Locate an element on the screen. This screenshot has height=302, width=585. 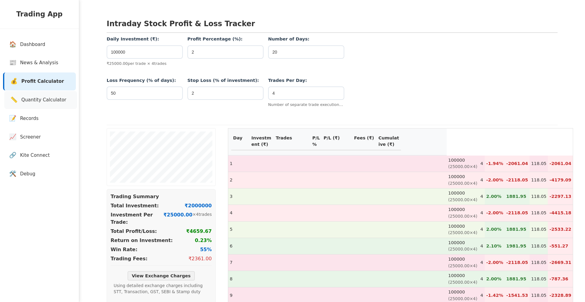
td: 3 is located at coordinates (337, 197).